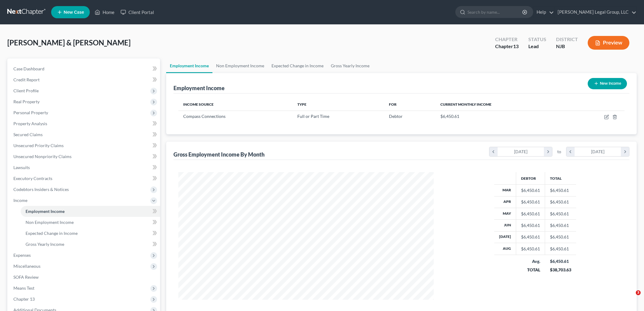 The image size is (644, 311). I want to click on a: Home, so click(105, 12).